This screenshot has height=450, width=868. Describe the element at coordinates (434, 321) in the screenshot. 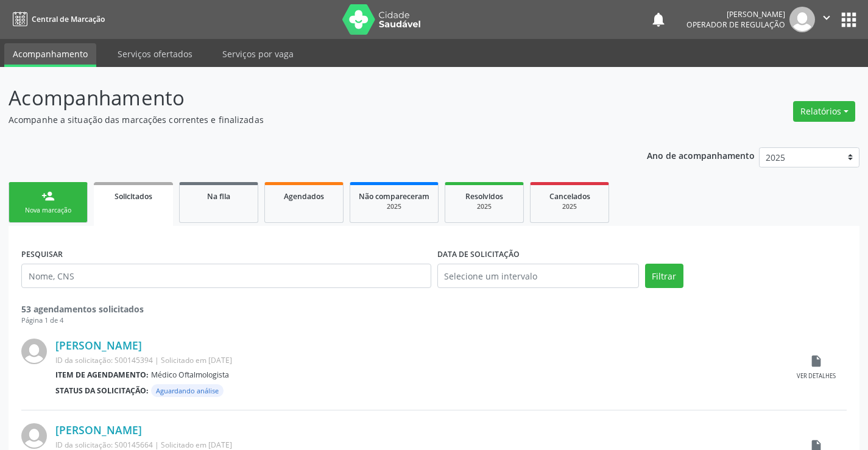

I see `div: Página 1 de 4` at that location.